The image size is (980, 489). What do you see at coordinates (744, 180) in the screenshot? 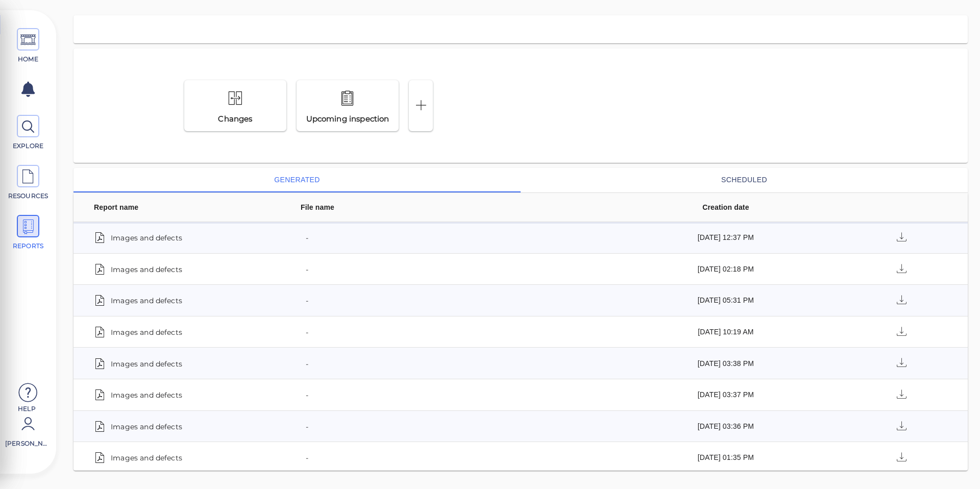
I see `button: scheduled` at bounding box center [744, 180].